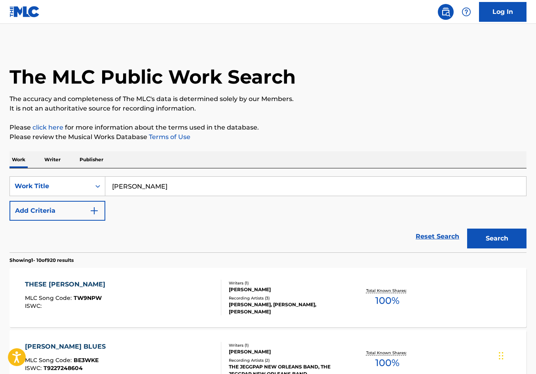 This screenshot has height=374, width=536. Describe the element at coordinates (50, 186) in the screenshot. I see `div: Work Title` at that location.